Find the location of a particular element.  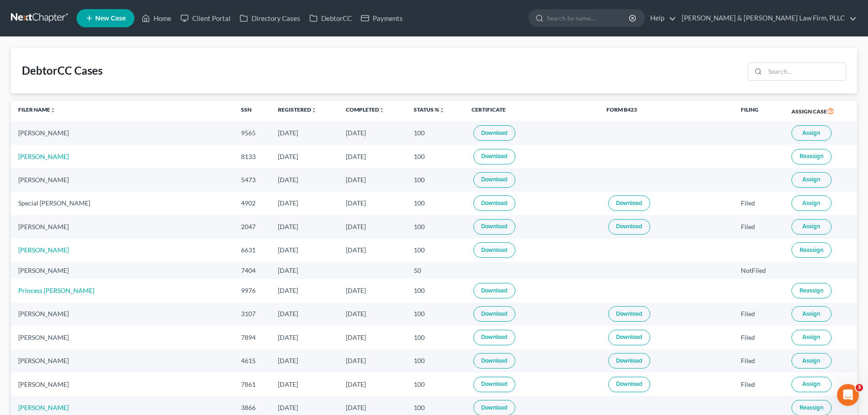

div: 7861 is located at coordinates (252, 385).